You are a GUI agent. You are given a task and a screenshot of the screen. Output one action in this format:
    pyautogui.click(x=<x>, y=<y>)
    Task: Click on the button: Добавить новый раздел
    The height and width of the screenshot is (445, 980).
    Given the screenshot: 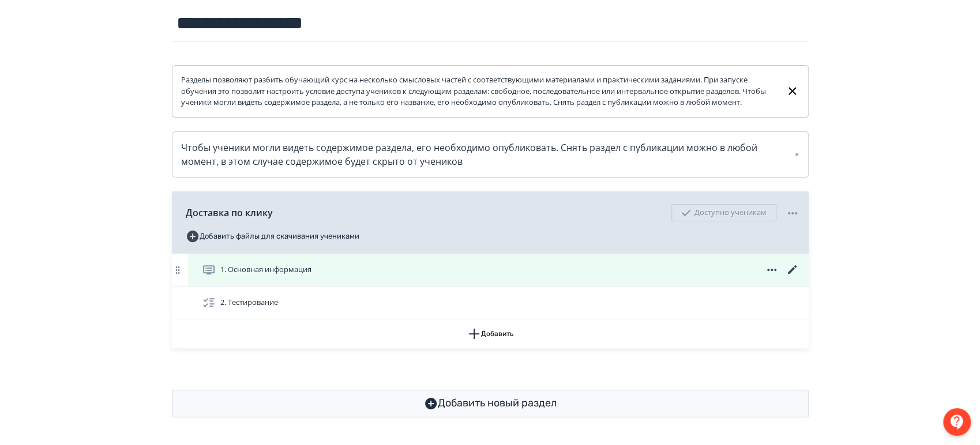 What is the action you would take?
    pyautogui.click(x=490, y=403)
    